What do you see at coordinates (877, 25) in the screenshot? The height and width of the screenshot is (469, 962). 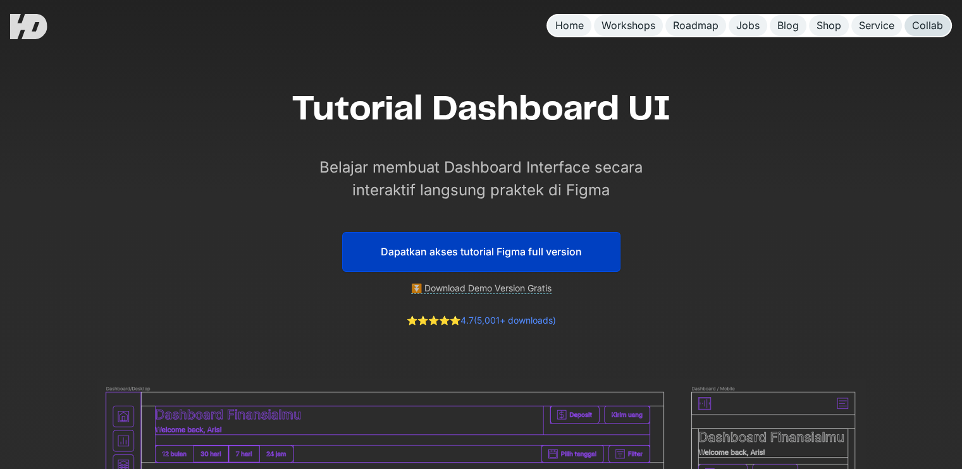 I see `a: Service` at bounding box center [877, 25].